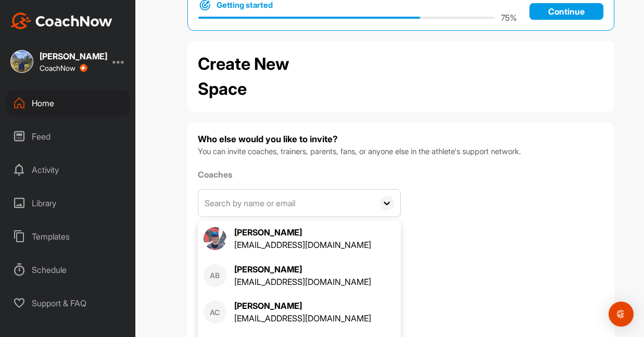 This screenshot has height=337, width=644. What do you see at coordinates (68, 137) in the screenshot?
I see `div: Feed` at bounding box center [68, 137].